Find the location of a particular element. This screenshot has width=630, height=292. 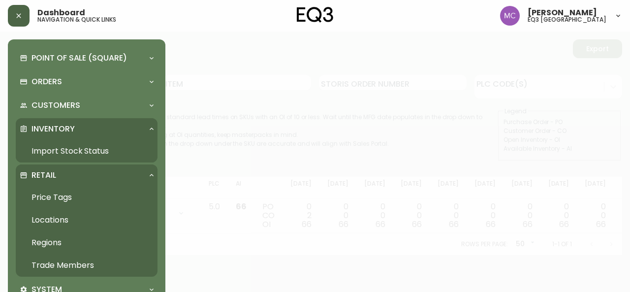

div: Orders is located at coordinates (87, 82).